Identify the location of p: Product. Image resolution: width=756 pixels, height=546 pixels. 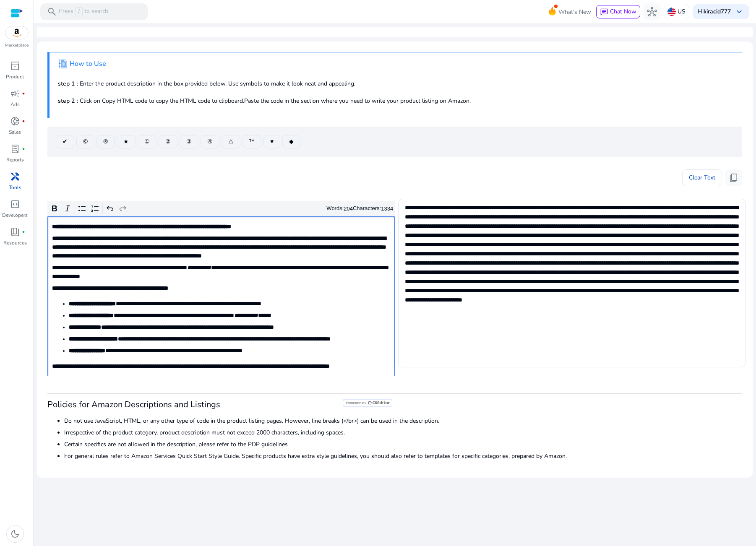
(15, 77).